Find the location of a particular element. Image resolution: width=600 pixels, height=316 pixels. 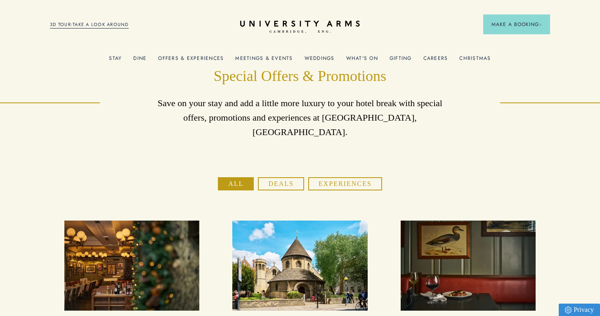

a: Weddings is located at coordinates (320, 61).